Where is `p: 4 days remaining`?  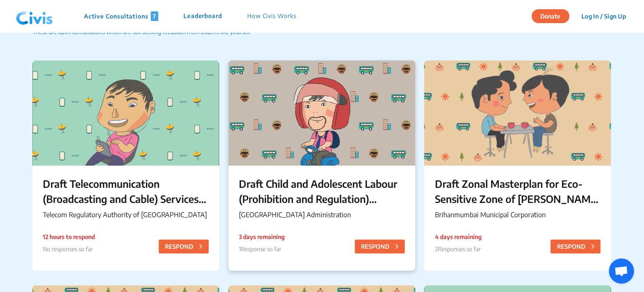
p: 4 days remaining is located at coordinates (458, 236).